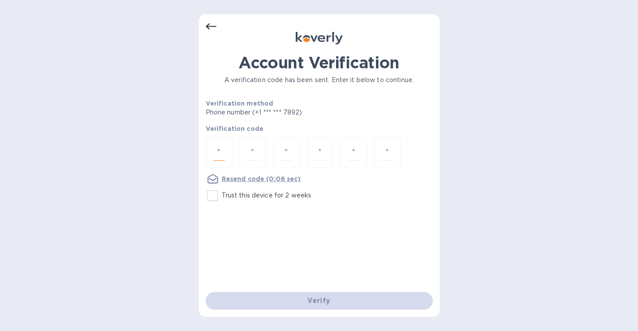 Image resolution: width=638 pixels, height=331 pixels. Describe the element at coordinates (266, 195) in the screenshot. I see `p: Trust this device for 2 weeks` at that location.